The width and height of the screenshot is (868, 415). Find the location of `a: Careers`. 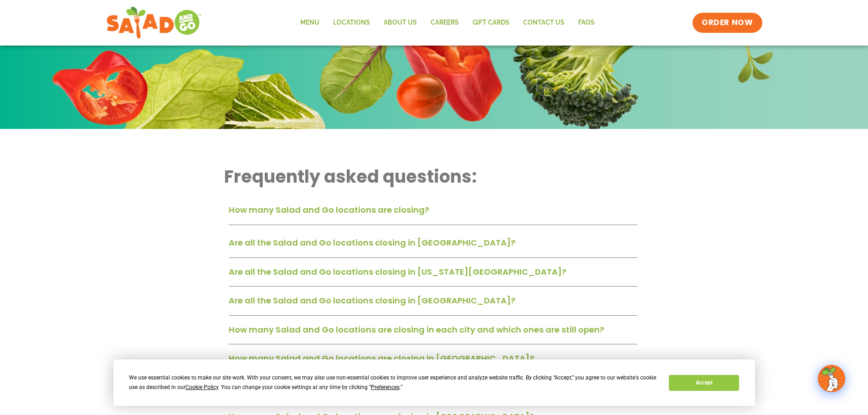

a: Careers is located at coordinates (444, 23).